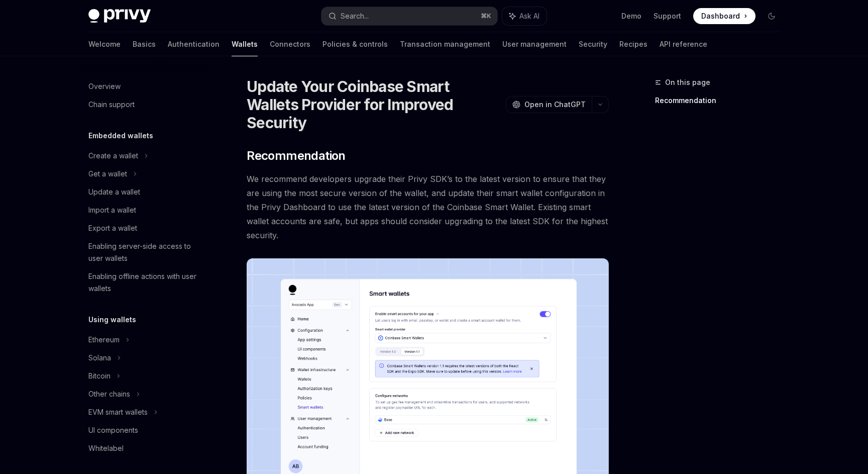 Image resolution: width=868 pixels, height=474 pixels. I want to click on a: UI components, so click(145, 430).